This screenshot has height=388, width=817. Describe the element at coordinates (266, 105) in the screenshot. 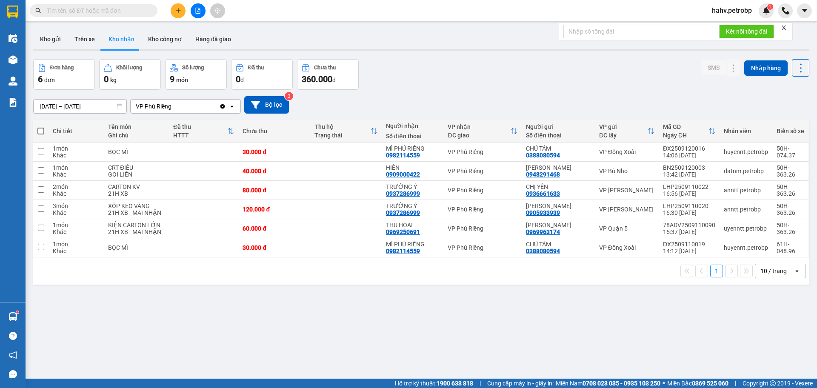

I see `button: Bộ lọc` at that location.